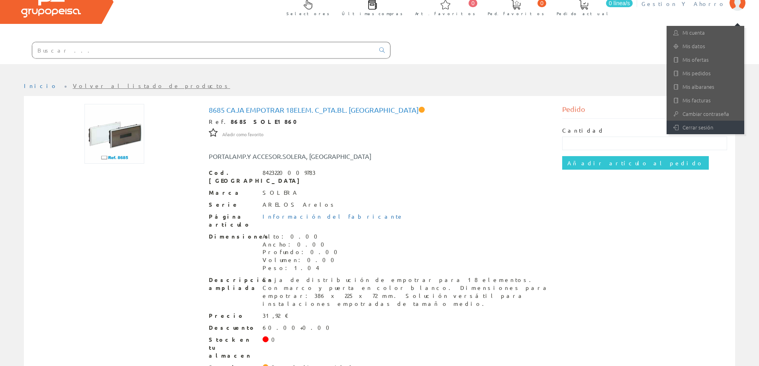  I want to click on div: SOLERA, so click(280, 193).